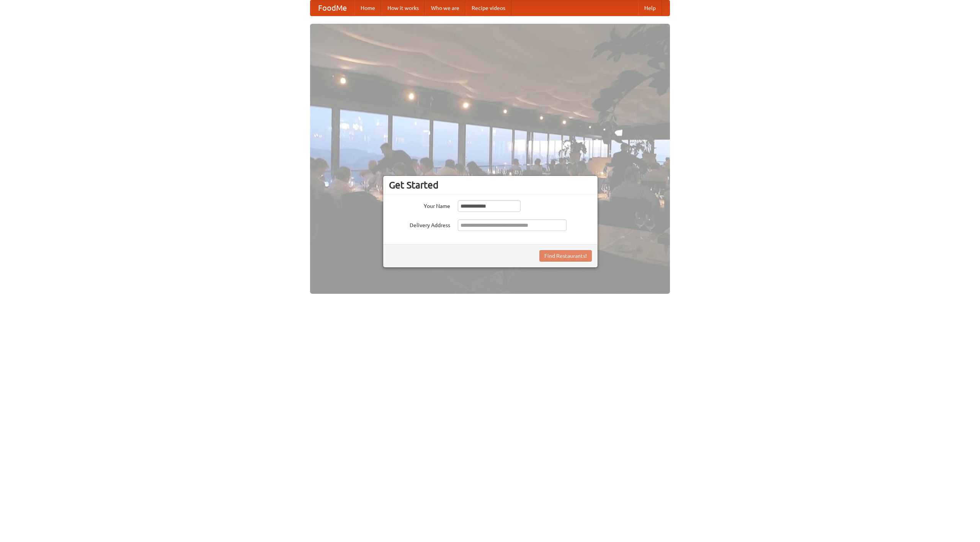  I want to click on a: Who we are, so click(445, 8).